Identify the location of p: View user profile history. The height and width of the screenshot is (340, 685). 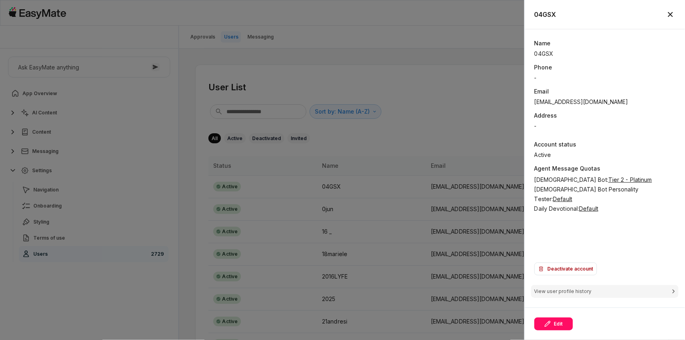
(563, 291).